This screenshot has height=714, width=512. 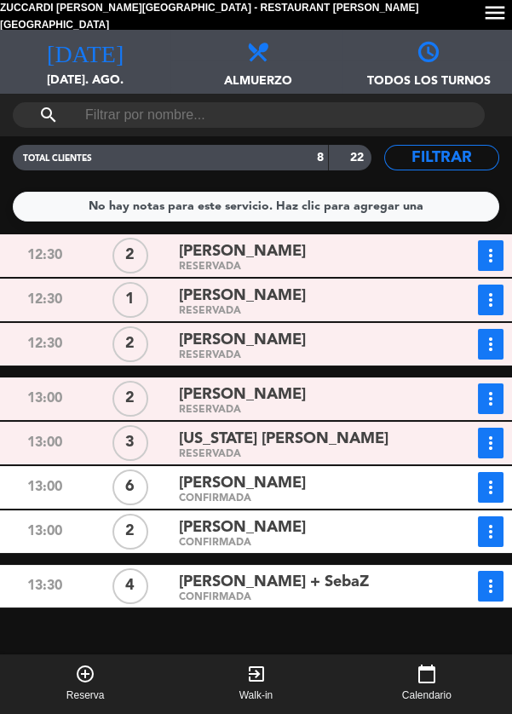 What do you see at coordinates (57, 158) in the screenshot?
I see `span: TOTAL CLIENTES` at bounding box center [57, 158].